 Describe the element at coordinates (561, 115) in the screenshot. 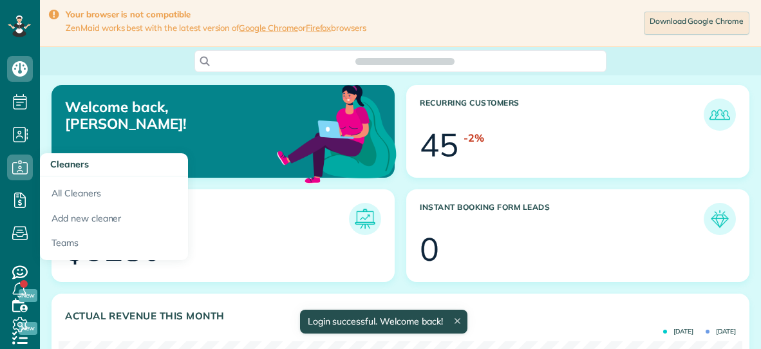

I see `h3: Recurring Customers` at that location.